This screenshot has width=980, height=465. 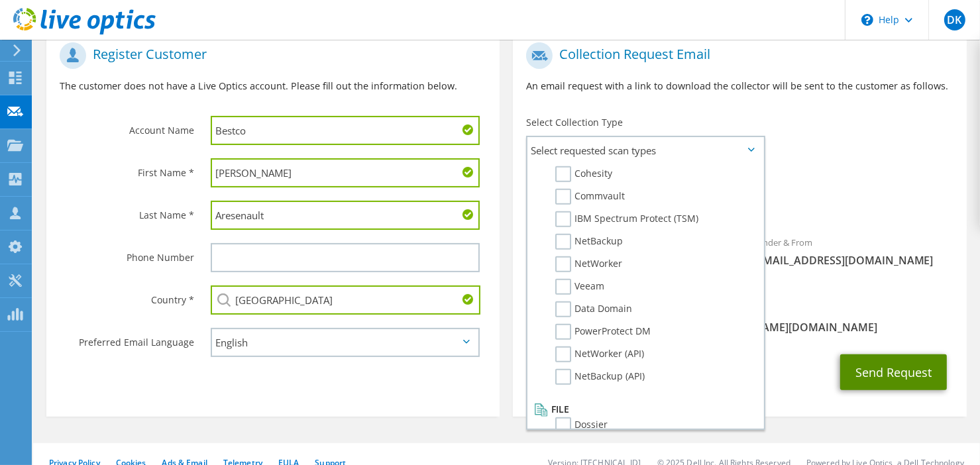 What do you see at coordinates (574, 122) in the screenshot?
I see `label: Select Collection Type` at bounding box center [574, 122].